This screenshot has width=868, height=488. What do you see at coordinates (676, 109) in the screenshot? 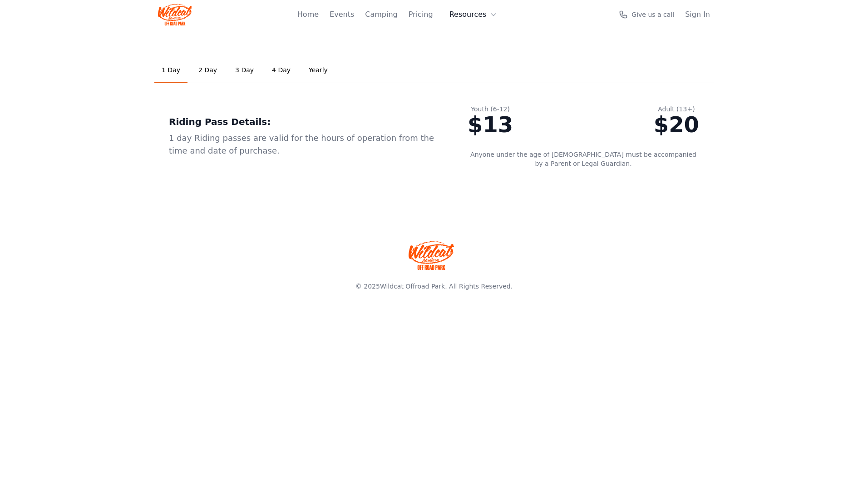
I see `div: Adult (13+)` at bounding box center [676, 109].